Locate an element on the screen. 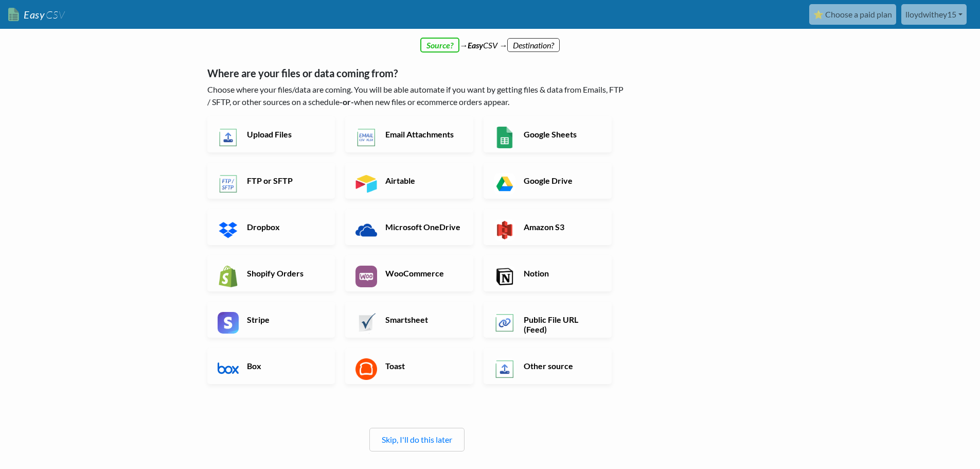 Image resolution: width=980 pixels, height=469 pixels. h6: Shopify Orders is located at coordinates (285, 273).